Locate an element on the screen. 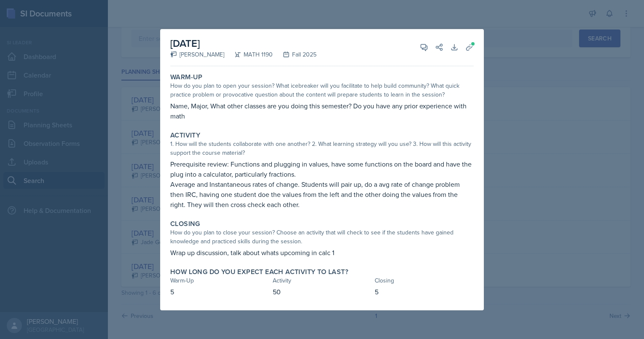  p: Wrap up discussion, talk about whats upcoming in calc 1 is located at coordinates (322, 253).